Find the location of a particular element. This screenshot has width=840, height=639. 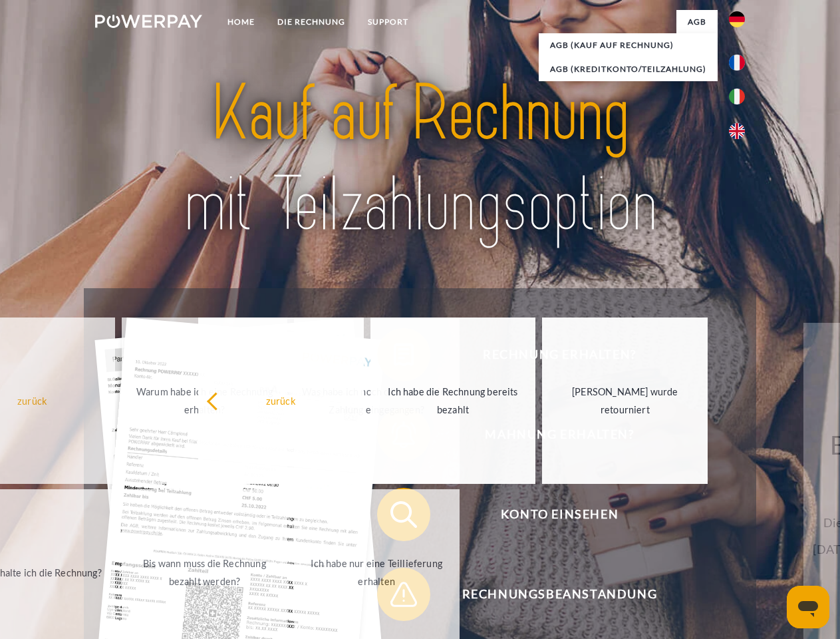

a: Home is located at coordinates (241, 22).